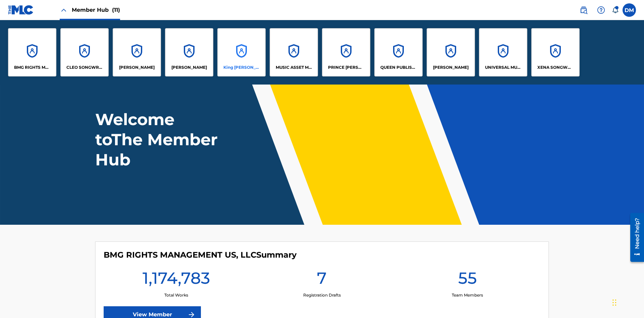  What do you see at coordinates (137, 68) in the screenshot?
I see `p: ELVIS COSTELLO` at bounding box center [137, 68].